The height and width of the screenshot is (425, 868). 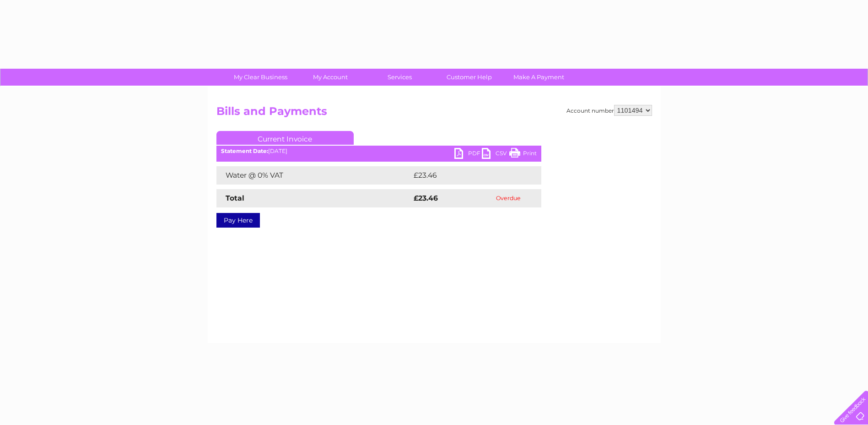 I want to click on strong: £23.46, so click(x=426, y=197).